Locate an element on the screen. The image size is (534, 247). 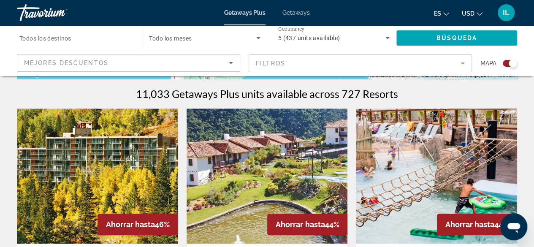
h1: 11,033 Getaways Plus units available across 727 Resorts is located at coordinates (267, 94).